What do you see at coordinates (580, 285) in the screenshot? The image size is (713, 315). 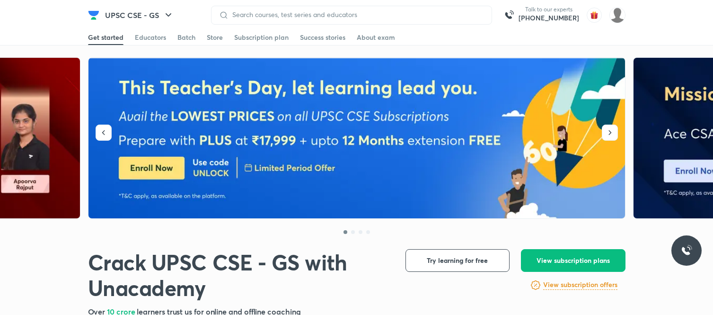 I see `a: View subscription offers` at bounding box center [580, 285].